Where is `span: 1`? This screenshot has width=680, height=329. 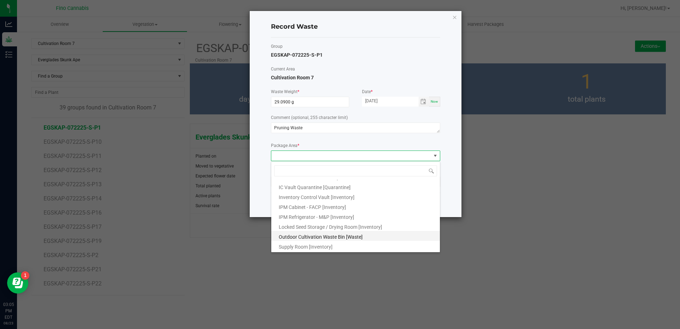 span: 1 is located at coordinates (4, 4).